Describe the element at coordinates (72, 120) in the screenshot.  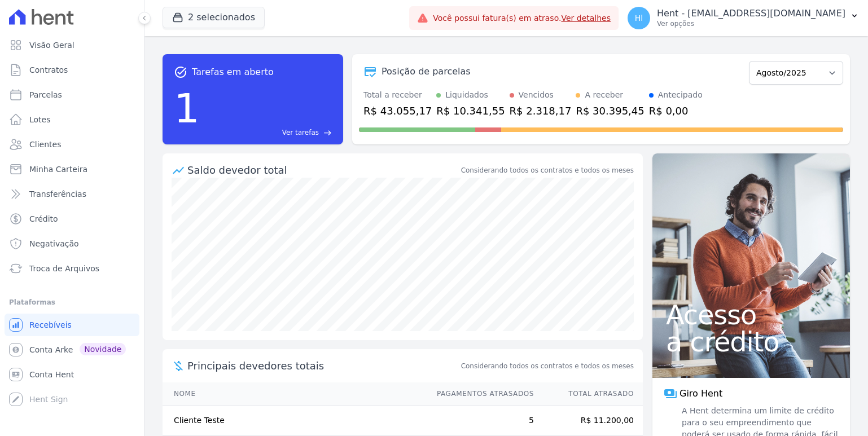
I see `a: Lotes` at that location.